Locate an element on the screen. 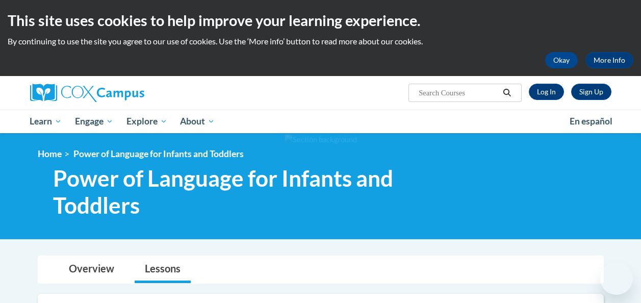 This screenshot has width=641, height=303. img: Cox Campus is located at coordinates (87, 93).